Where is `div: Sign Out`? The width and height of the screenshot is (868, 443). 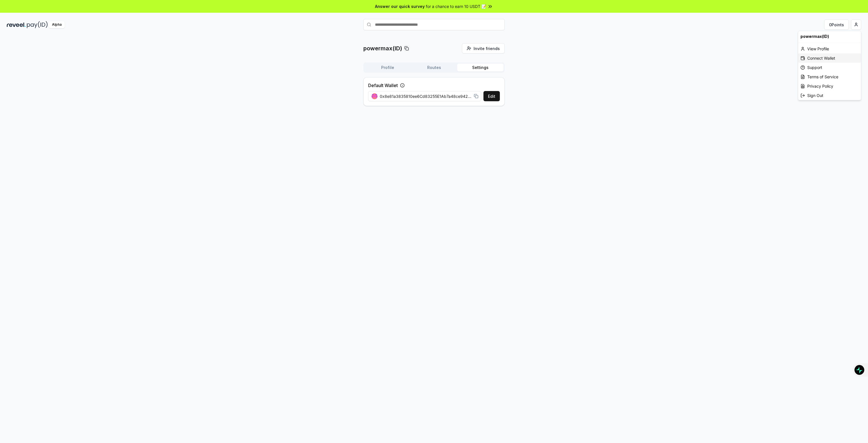
div: Sign Out is located at coordinates (830, 95).